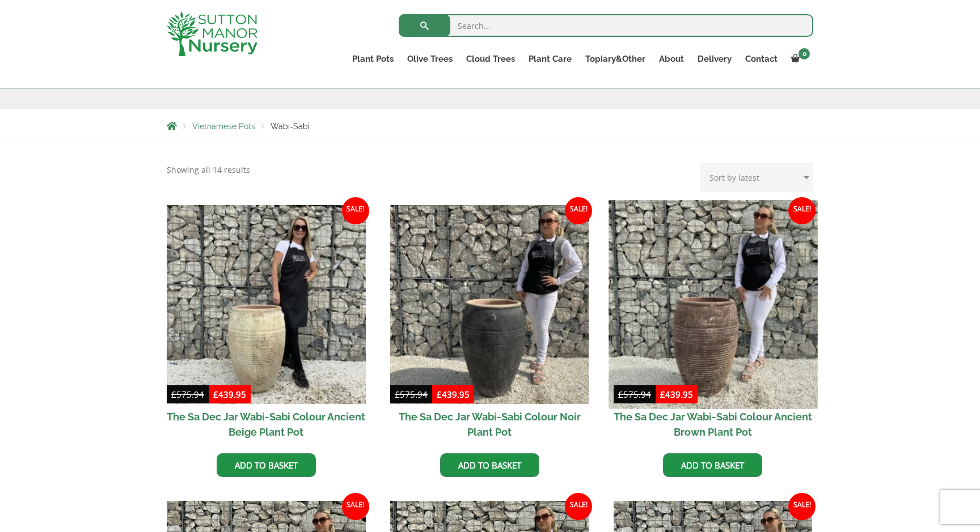  What do you see at coordinates (430, 59) in the screenshot?
I see `a: Olive Trees` at bounding box center [430, 59].